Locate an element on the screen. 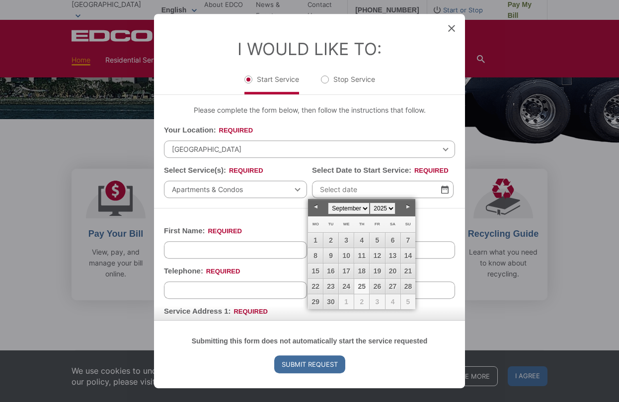 Image resolution: width=619 pixels, height=402 pixels. p: Please complete the form below, then follow the instructions that follow. is located at coordinates (309, 110).